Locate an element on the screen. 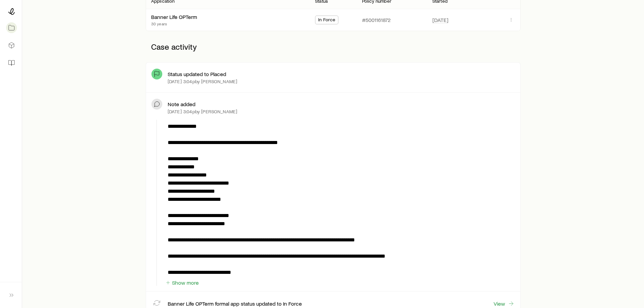  p: #5001161872 is located at coordinates (376, 20).